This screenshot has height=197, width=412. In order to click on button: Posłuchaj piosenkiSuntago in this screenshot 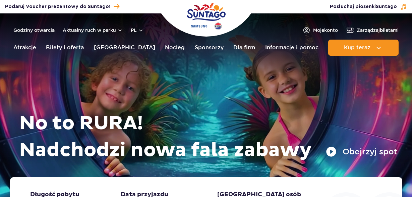, I will do `click(369, 7)`.